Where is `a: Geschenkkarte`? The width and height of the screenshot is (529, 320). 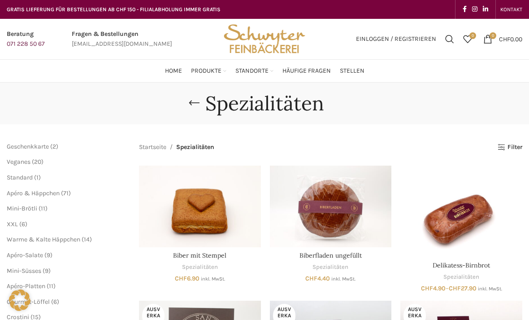 a: Geschenkkarte is located at coordinates (28, 146).